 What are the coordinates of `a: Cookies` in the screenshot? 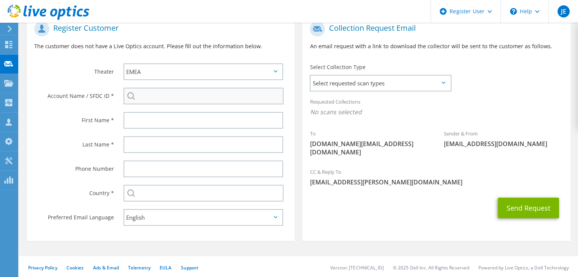 It's located at (75, 268).